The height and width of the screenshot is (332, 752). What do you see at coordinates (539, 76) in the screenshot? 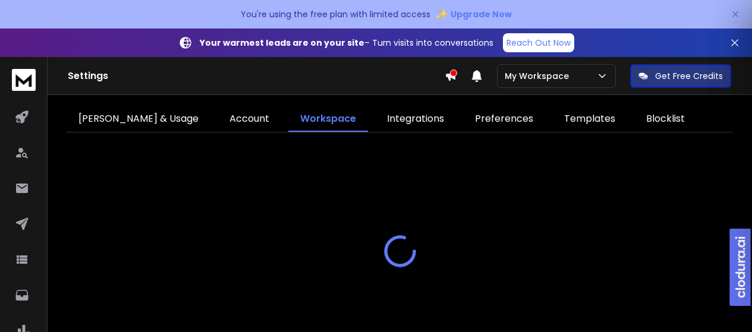
I see `p: My Workspace` at bounding box center [539, 76].